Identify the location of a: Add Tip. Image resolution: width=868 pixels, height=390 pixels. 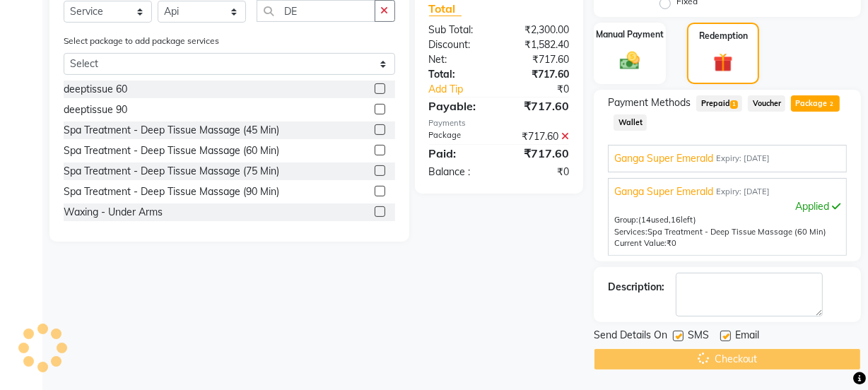
(465, 89).